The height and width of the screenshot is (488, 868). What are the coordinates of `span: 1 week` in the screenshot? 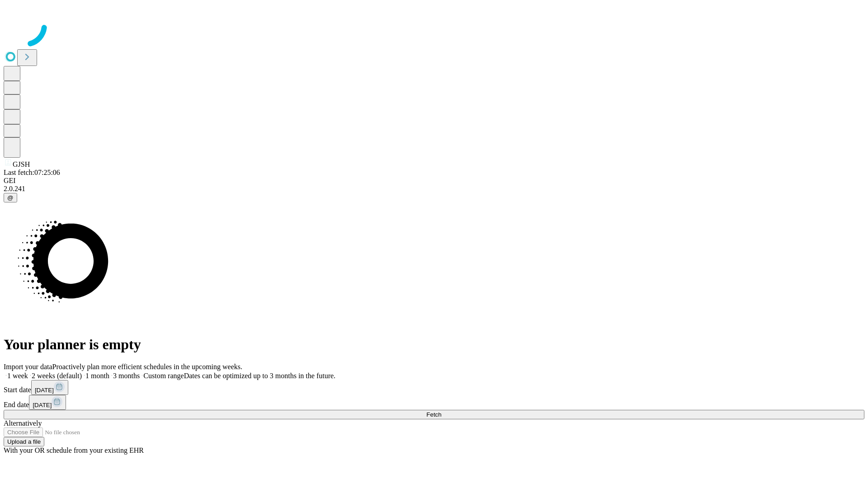 It's located at (18, 376).